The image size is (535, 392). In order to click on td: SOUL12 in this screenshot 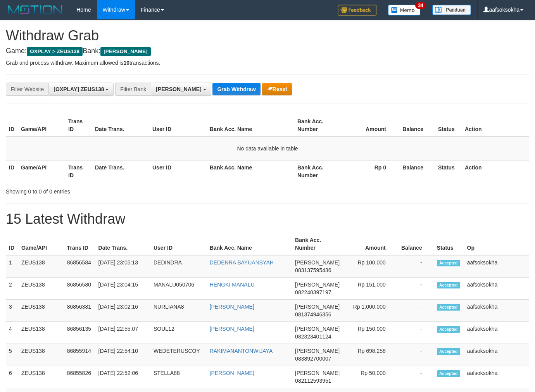, I will do `click(179, 333)`.